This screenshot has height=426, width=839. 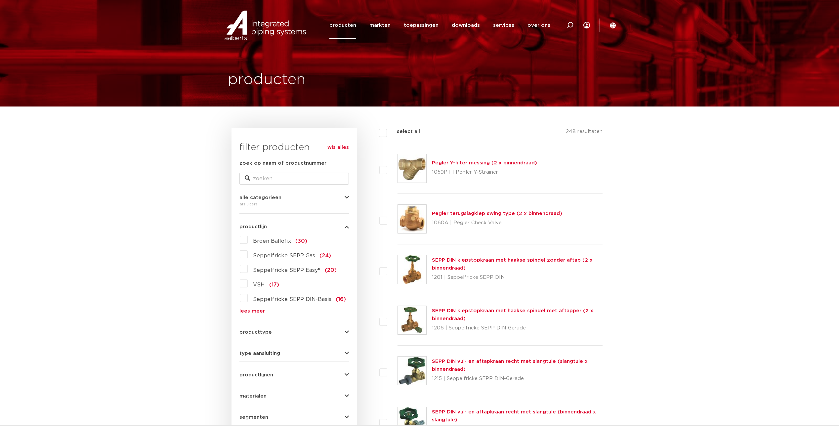 What do you see at coordinates (510, 365) in the screenshot?
I see `a: SEPP DIN vul- en aftapkraan recht met slangtule (slangtule x binnendraad)` at bounding box center [510, 365].